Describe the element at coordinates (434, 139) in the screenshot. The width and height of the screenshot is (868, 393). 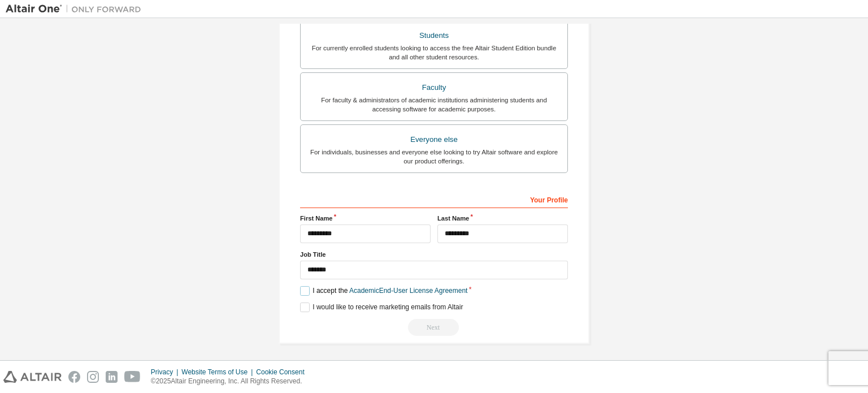
I see `div: Everyone else` at that location.